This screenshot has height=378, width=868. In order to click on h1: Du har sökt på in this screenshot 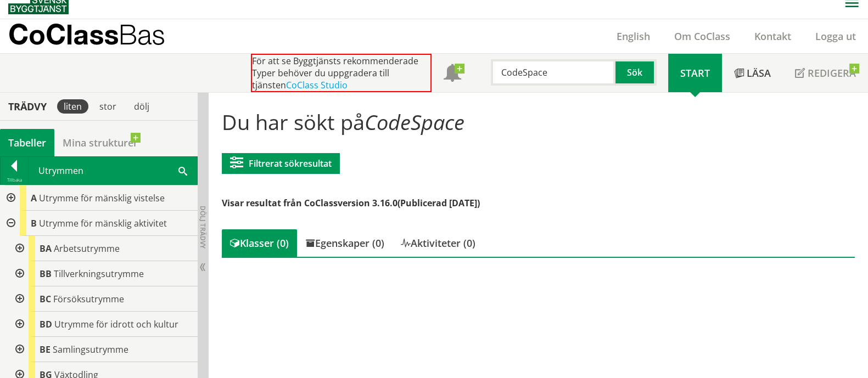, I will do `click(538, 122)`.